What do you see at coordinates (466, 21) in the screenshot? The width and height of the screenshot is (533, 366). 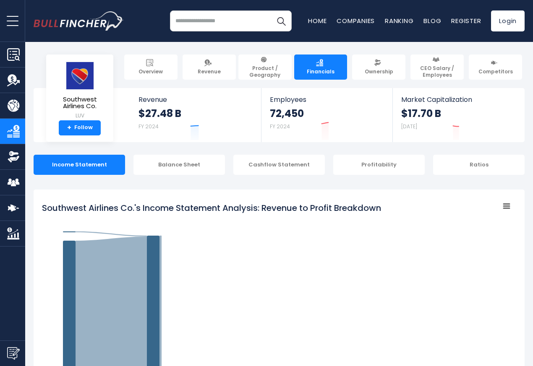 I see `a: Register` at bounding box center [466, 21].